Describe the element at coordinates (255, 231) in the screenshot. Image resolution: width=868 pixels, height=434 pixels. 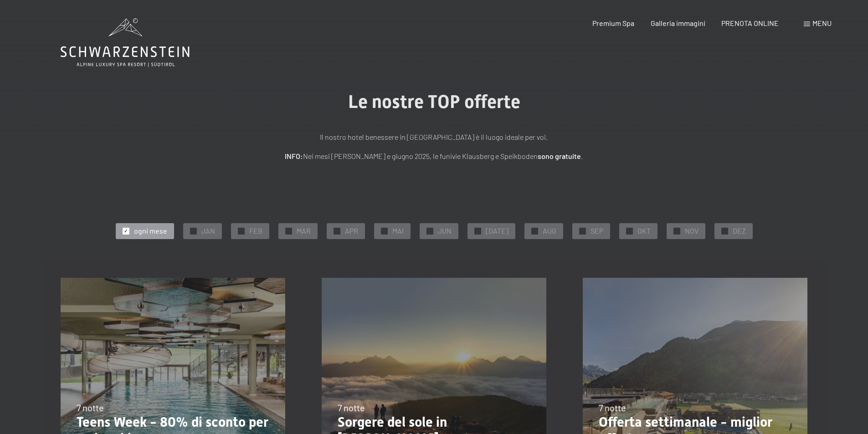
I see `span: FEB` at that location.